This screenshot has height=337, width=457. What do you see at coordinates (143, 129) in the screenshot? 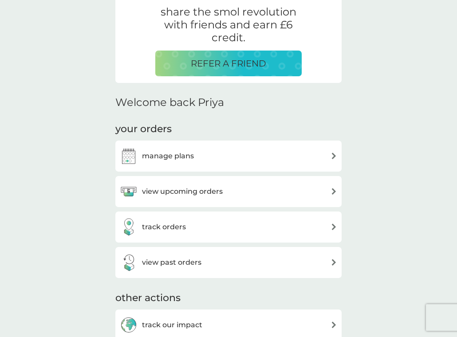
I see `h3: your orders` at bounding box center [143, 129].